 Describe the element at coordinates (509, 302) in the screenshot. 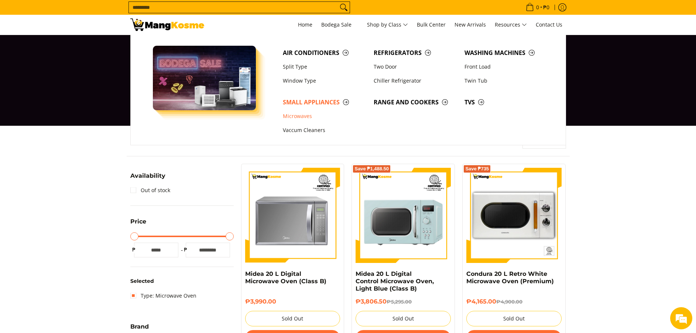

I see `del: ₱4,900.00` at that location.